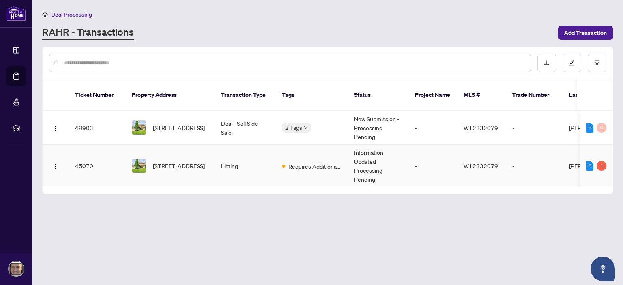 This screenshot has height=285, width=623. I want to click on button: edit, so click(572, 63).